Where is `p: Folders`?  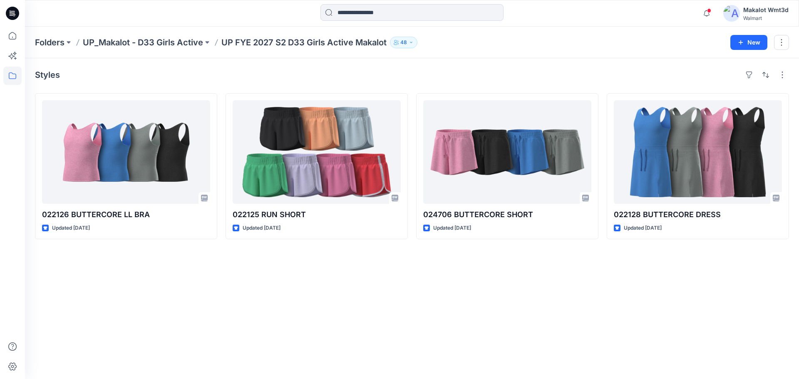
p: Folders is located at coordinates (50, 42).